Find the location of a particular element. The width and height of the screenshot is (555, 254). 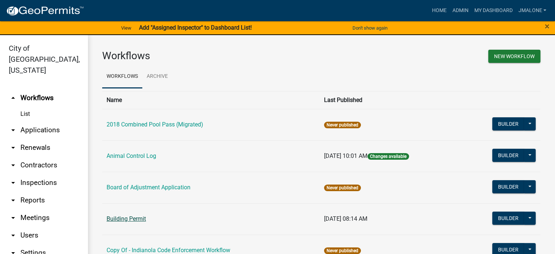

a: Admin is located at coordinates (460, 11).